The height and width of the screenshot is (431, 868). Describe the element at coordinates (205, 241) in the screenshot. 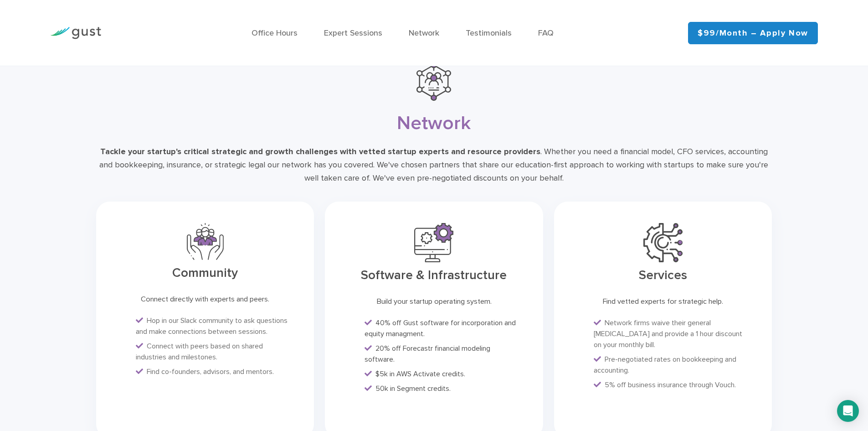

I see `img: Feature 3` at that location.